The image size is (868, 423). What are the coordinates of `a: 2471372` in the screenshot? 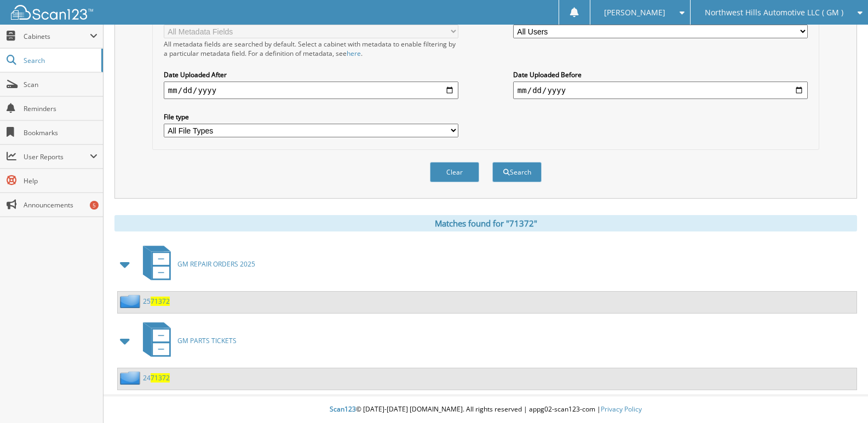 It's located at (156, 378).